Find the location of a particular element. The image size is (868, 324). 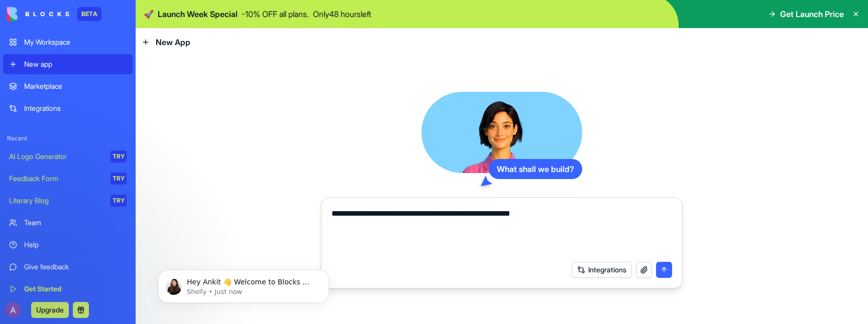

p: Only 48 hours left is located at coordinates (343, 14).